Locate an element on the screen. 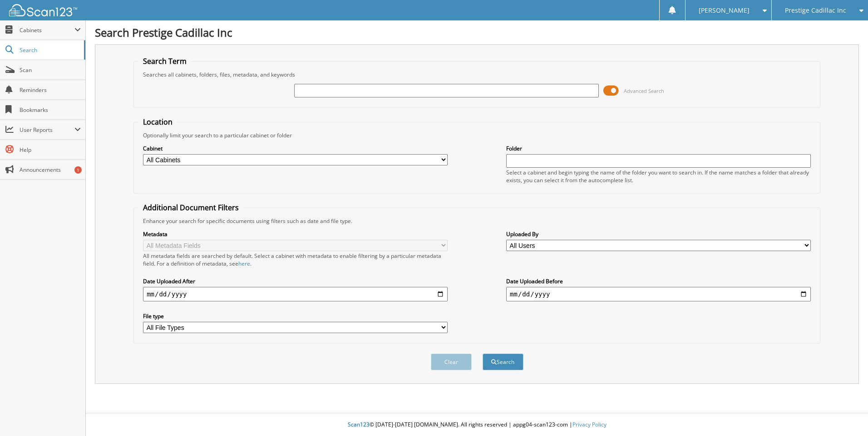 Image resolution: width=868 pixels, height=436 pixels. div: Searches all cabinets, folders, files, metadata, and keywords is located at coordinates (476, 74).